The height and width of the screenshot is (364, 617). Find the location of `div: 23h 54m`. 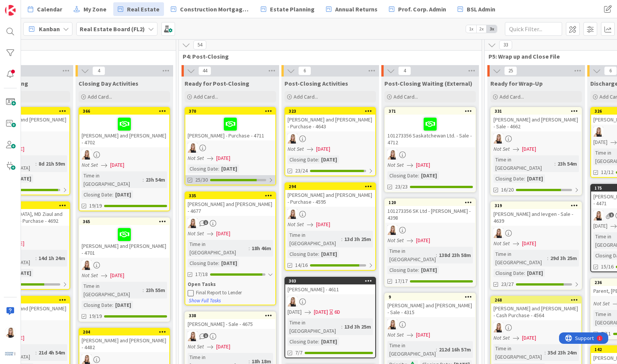

div: 23h 54m is located at coordinates (567, 164).